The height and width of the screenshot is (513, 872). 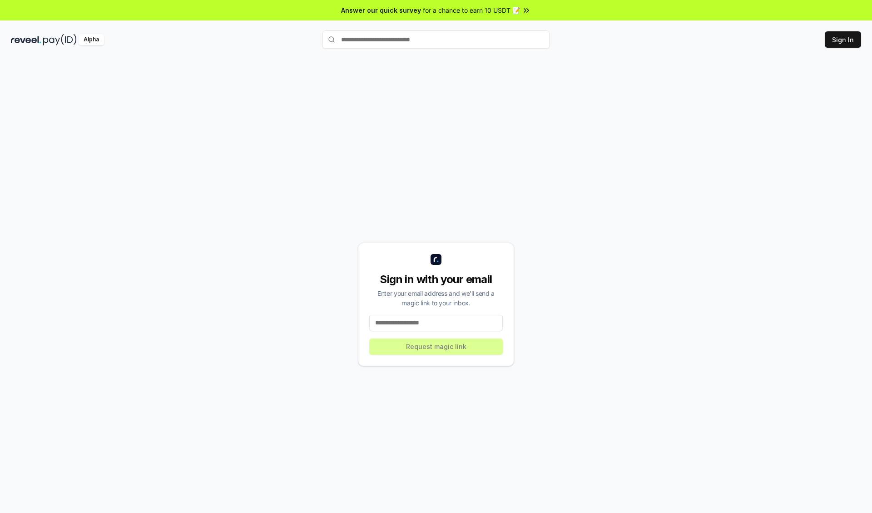 What do you see at coordinates (843, 40) in the screenshot?
I see `button: Sign In` at bounding box center [843, 40].